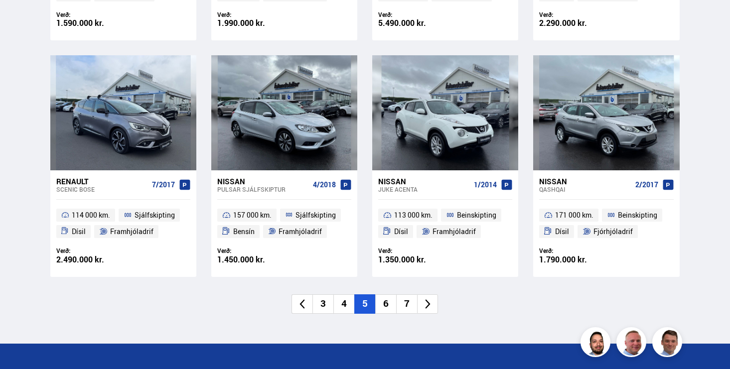 This screenshot has height=369, width=730. Describe the element at coordinates (597, 344) in the screenshot. I see `img: nhp88E3Fdnt1Opn2.png` at that location.